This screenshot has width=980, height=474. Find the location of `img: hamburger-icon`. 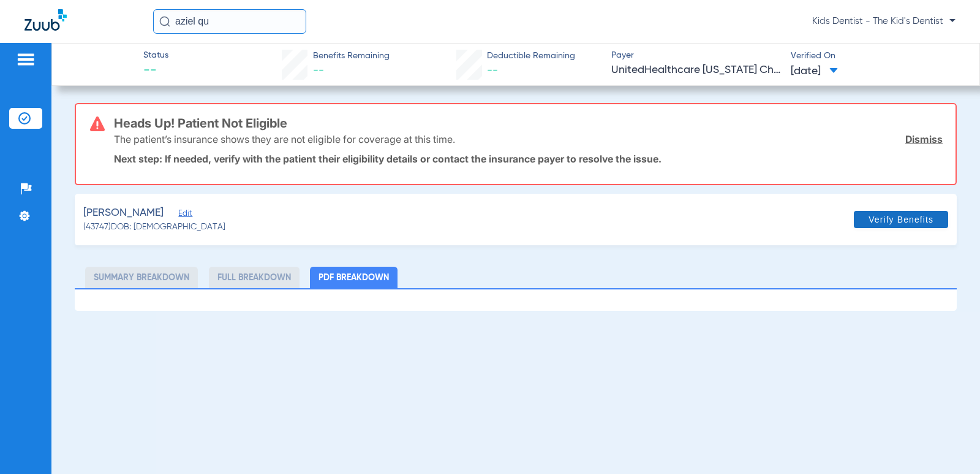

img: hamburger-icon is located at coordinates (25, 60).